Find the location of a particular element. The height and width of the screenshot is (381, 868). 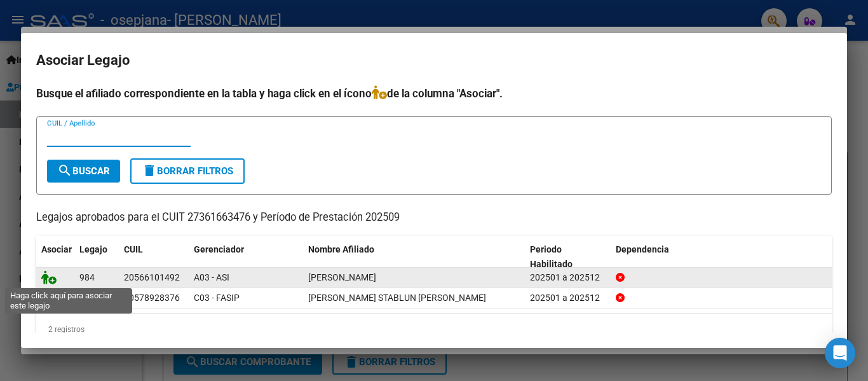

div: 20578928376 is located at coordinates (152, 298).